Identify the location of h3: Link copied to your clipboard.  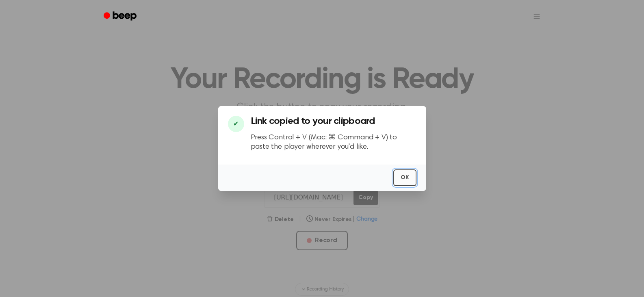
(334, 121).